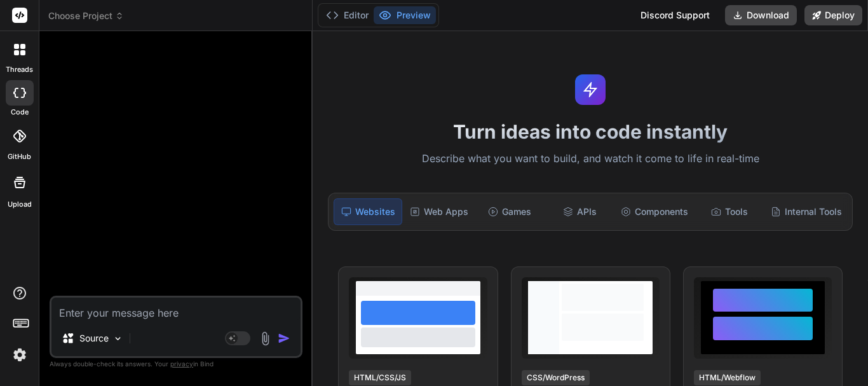 The image size is (868, 386). What do you see at coordinates (380, 378) in the screenshot?
I see `div: HTML/CSS/JS` at bounding box center [380, 378].